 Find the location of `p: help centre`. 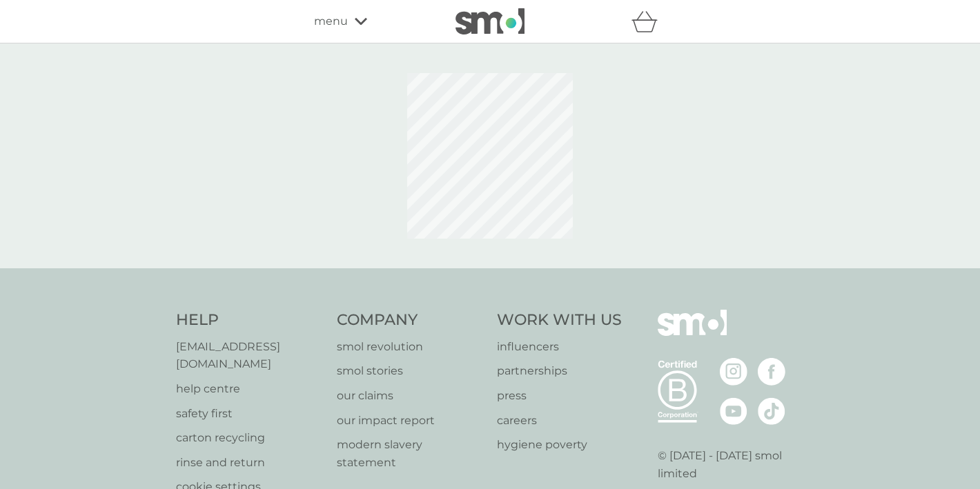

p: help centre is located at coordinates (249, 389).